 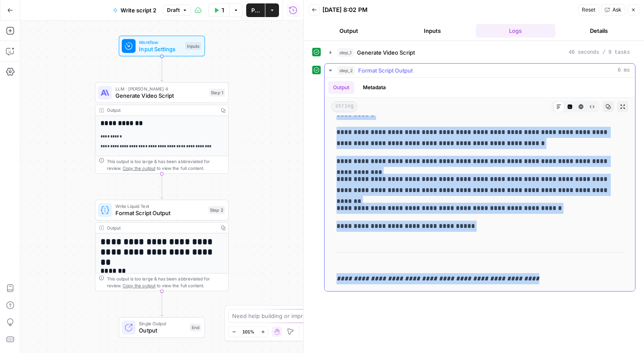 I want to click on g: Edge from step_2 to end, so click(x=162, y=303).